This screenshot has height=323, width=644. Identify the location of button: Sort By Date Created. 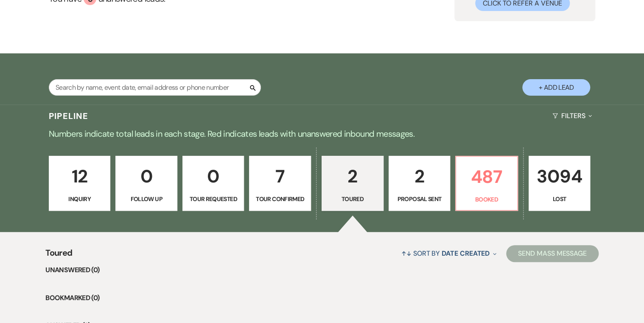
(449, 253).